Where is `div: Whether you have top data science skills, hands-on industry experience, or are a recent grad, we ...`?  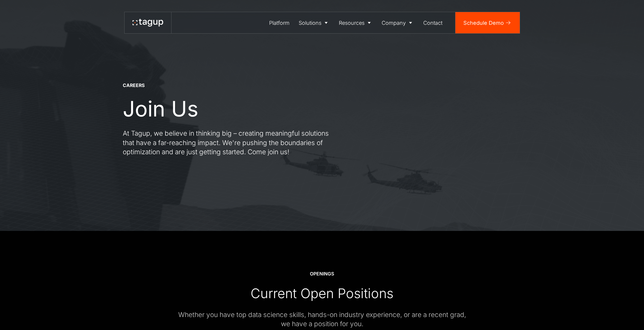 div: Whether you have top data science skills, hands-on industry experience, or are a recent grad, we ... is located at coordinates (322, 319).